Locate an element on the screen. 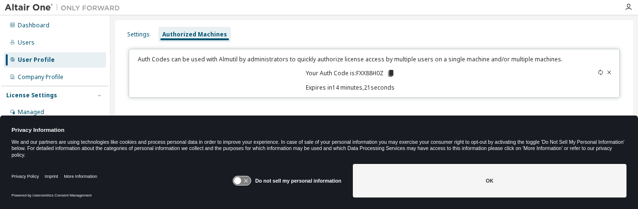  div: Managed is located at coordinates (31, 112).